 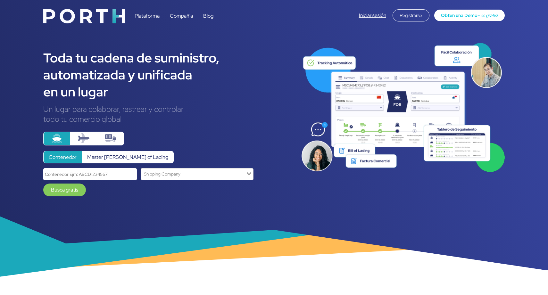 What do you see at coordinates (208, 16) in the screenshot?
I see `a: Blog` at bounding box center [208, 16].